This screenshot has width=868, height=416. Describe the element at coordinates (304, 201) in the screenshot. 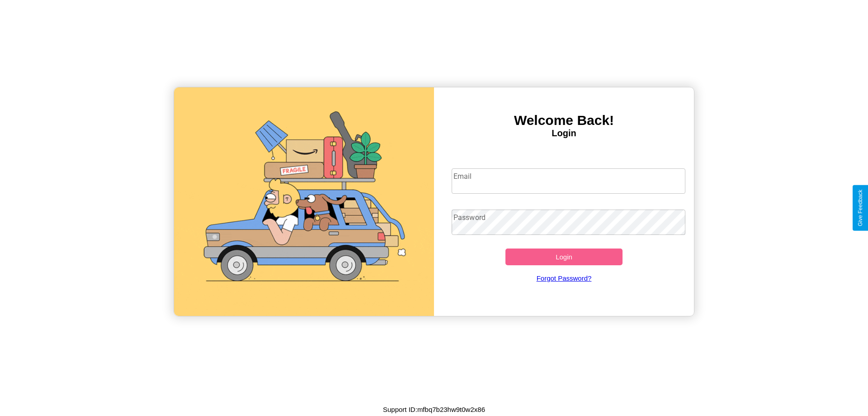

I see `img: gif` at that location.